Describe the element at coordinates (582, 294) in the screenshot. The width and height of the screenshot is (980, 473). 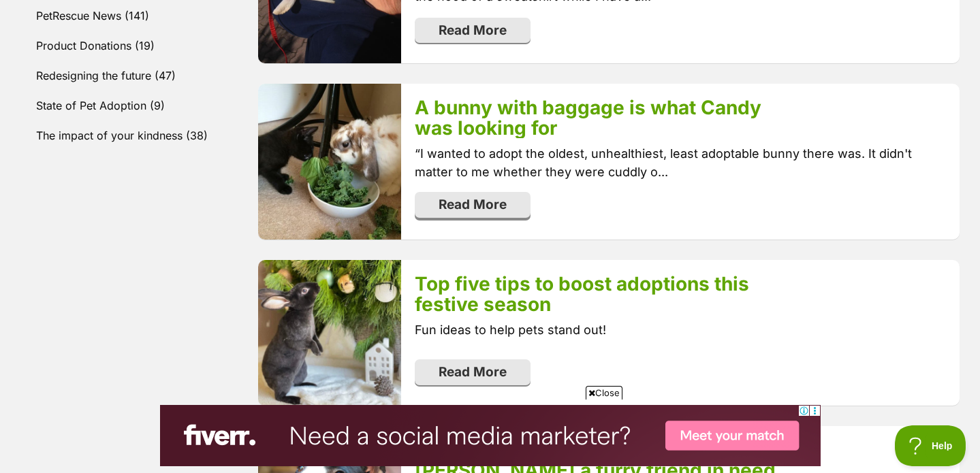
I see `a: Top five tips to boost adoptions this festive season` at that location.